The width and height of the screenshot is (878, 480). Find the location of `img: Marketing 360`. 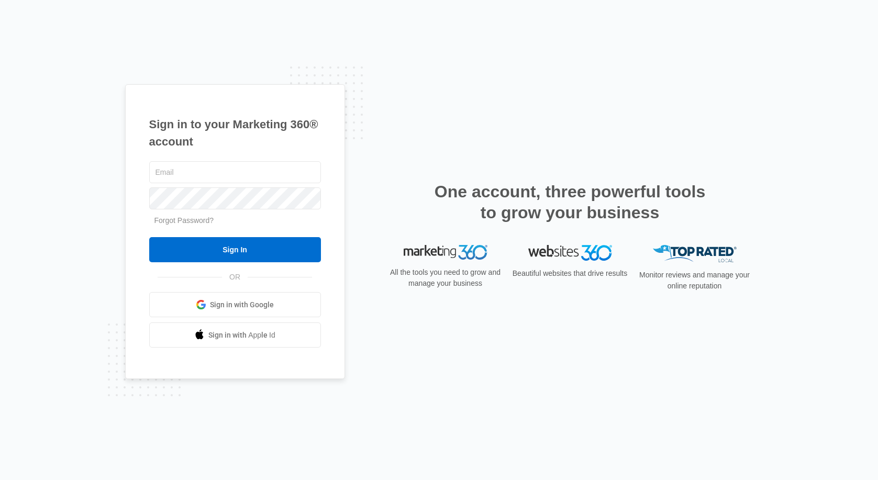

img: Marketing 360 is located at coordinates (446, 252).